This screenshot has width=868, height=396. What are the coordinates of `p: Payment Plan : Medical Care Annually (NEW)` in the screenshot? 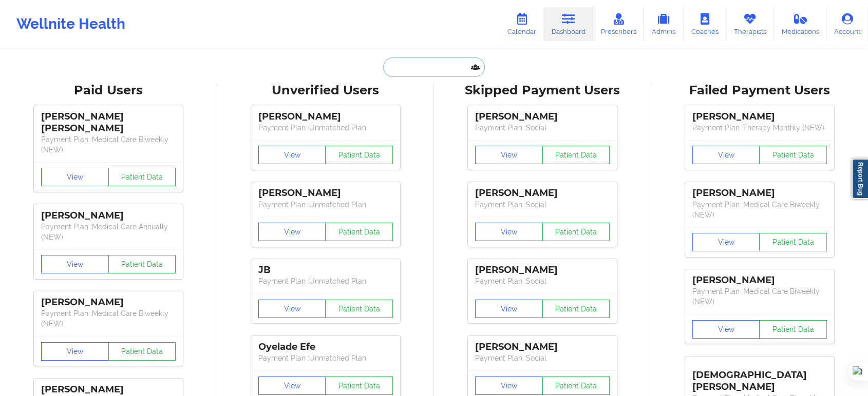 It's located at (108, 232).